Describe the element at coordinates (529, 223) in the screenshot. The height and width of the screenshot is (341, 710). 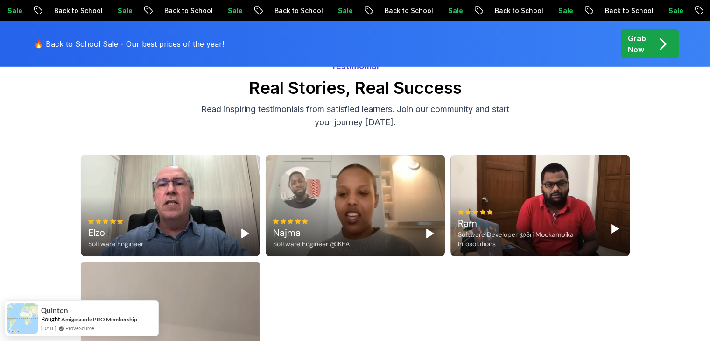
I see `div: Ram` at that location.